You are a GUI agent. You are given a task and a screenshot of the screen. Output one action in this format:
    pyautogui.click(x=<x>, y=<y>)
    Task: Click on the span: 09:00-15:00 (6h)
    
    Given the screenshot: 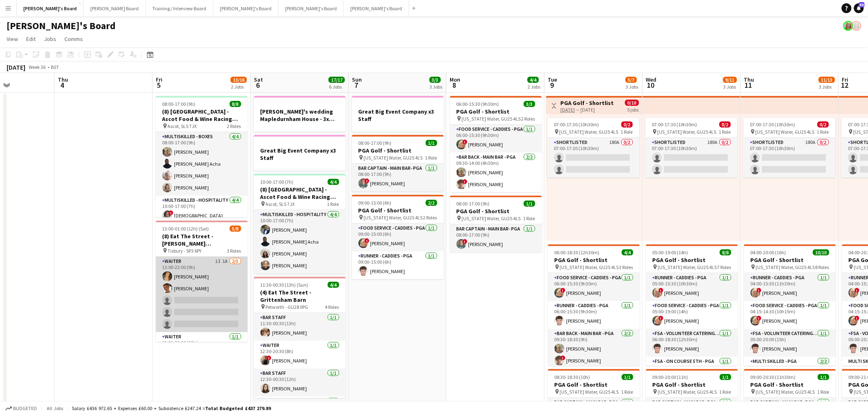 What is the action you would take?
    pyautogui.click(x=375, y=203)
    